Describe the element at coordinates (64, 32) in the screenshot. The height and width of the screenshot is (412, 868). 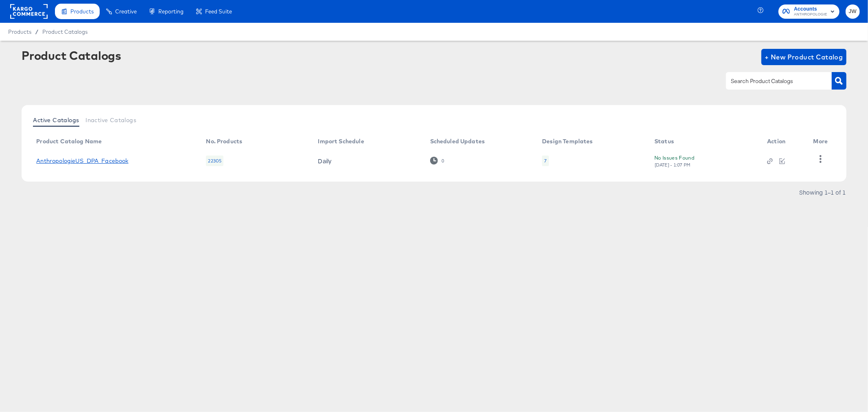
I see `span: Product Catalogs` at that location.